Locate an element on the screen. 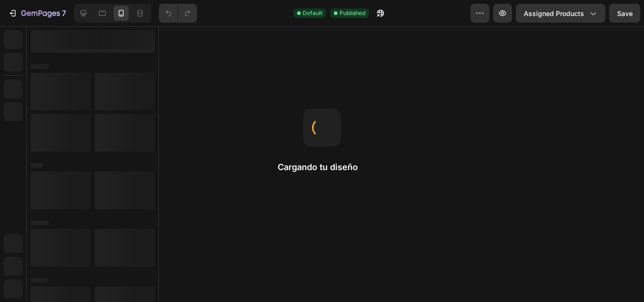 The height and width of the screenshot is (302, 644). span: Save is located at coordinates (625, 14).